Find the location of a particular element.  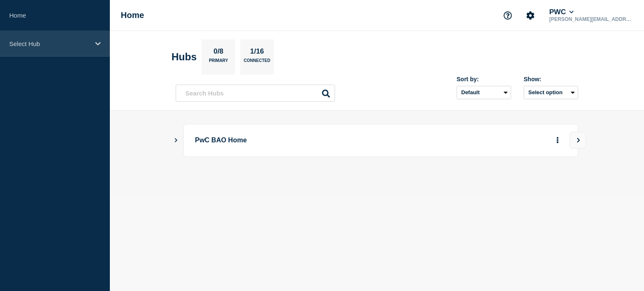

button: PWC is located at coordinates (562, 12).